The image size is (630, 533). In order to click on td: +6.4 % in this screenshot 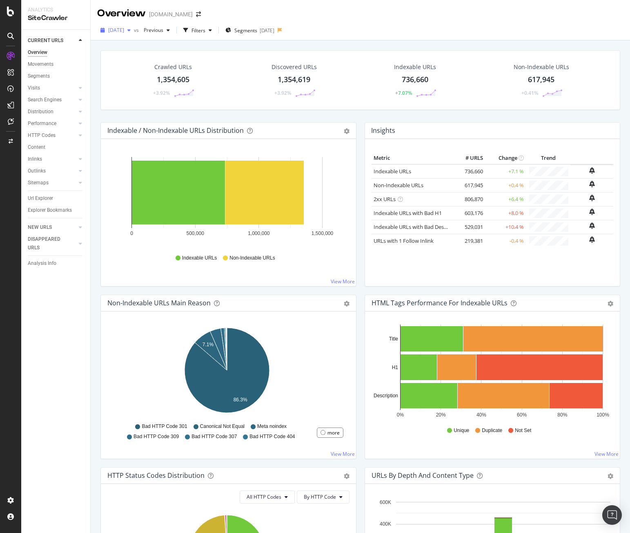, I will do `click(506, 199)`.